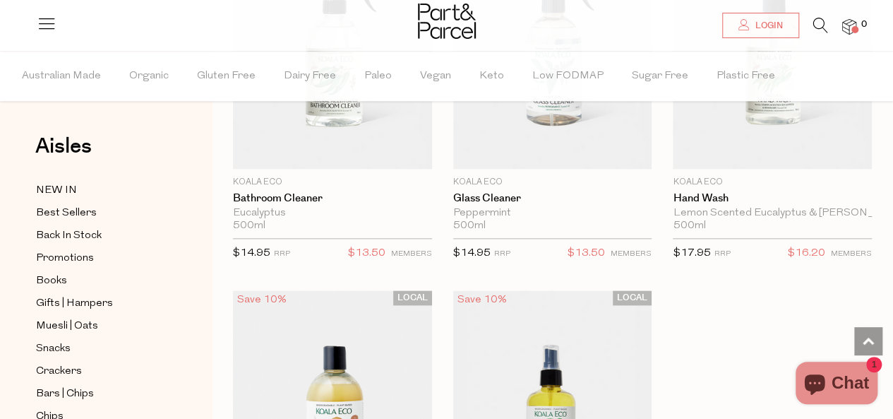 The image size is (893, 419). Describe the element at coordinates (660, 76) in the screenshot. I see `span: Sugar Free` at that location.